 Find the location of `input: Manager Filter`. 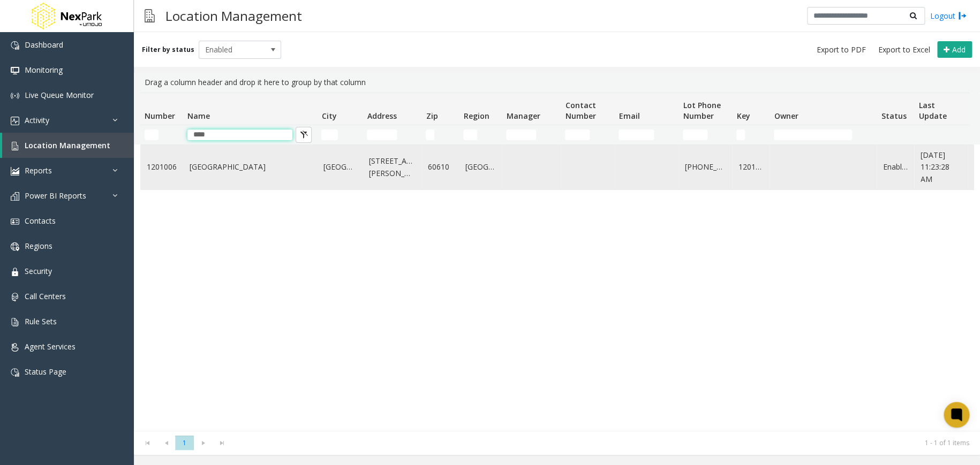

input: Manager Filter is located at coordinates (521, 135).